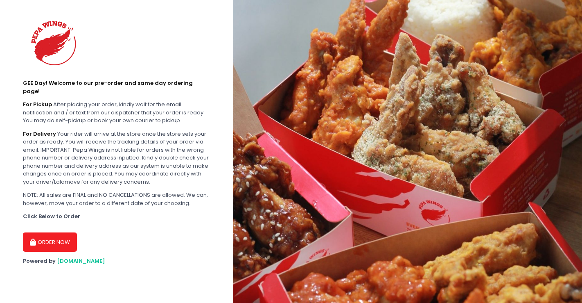  What do you see at coordinates (54, 43) in the screenshot?
I see `img: Pepa Wings - Lepanto Makati` at bounding box center [54, 43].